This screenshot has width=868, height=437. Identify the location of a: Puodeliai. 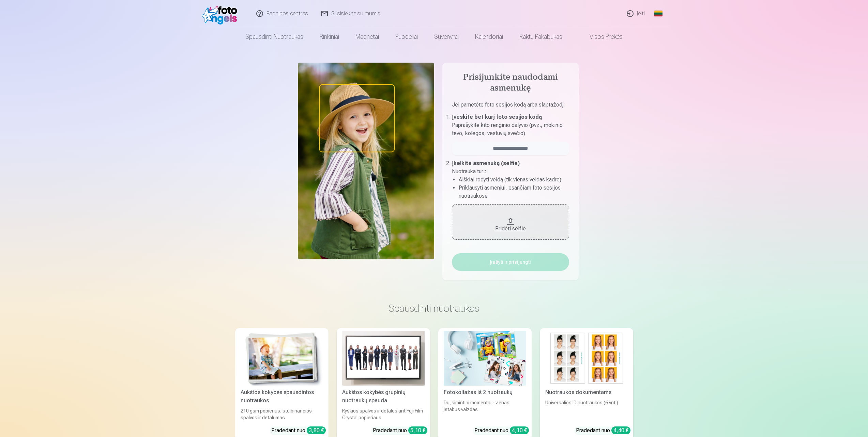
(406, 37).